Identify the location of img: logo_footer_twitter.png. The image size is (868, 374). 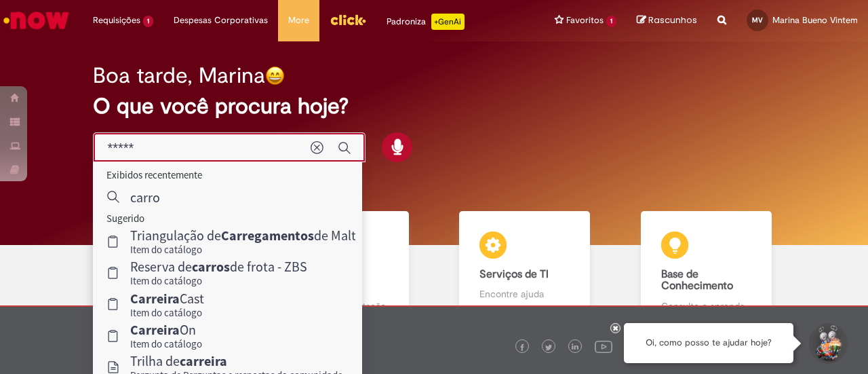
(549, 348).